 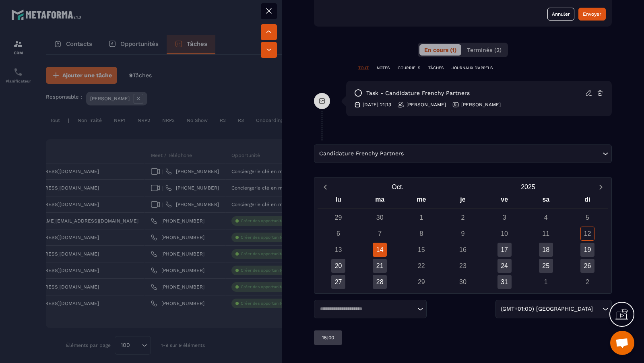 What do you see at coordinates (463, 249) in the screenshot?
I see `div: Calendar days` at bounding box center [463, 249].